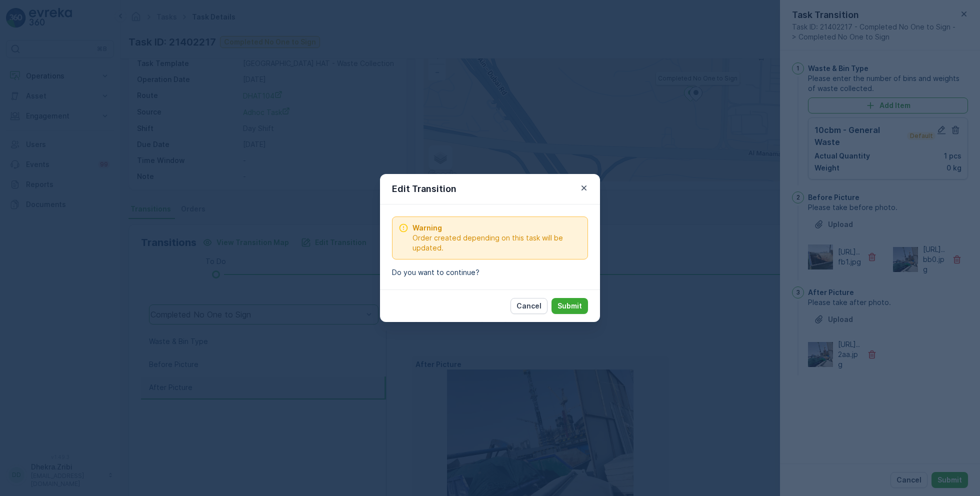 The height and width of the screenshot is (496, 980). Describe the element at coordinates (497, 243) in the screenshot. I see `span: Order created depending on this task will be updated.` at that location.